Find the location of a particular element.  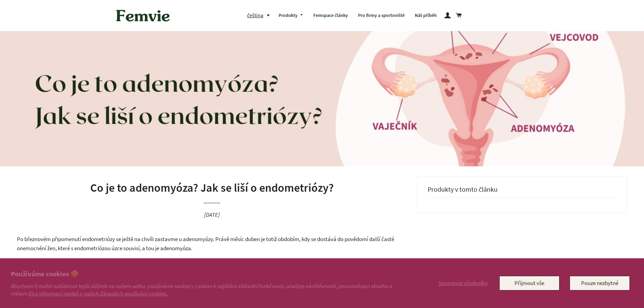

span: Po březnovém připomenutí endometriózy se ještě na chvíli zastavme u adenomyózy. Právě měsíc duben... is located at coordinates (205, 244).